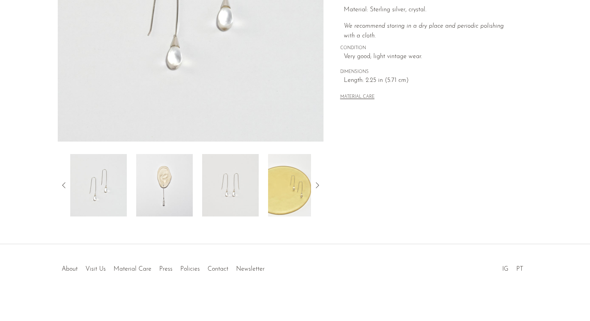 The width and height of the screenshot is (590, 321). I want to click on span: DIMENSIONS, so click(428, 72).